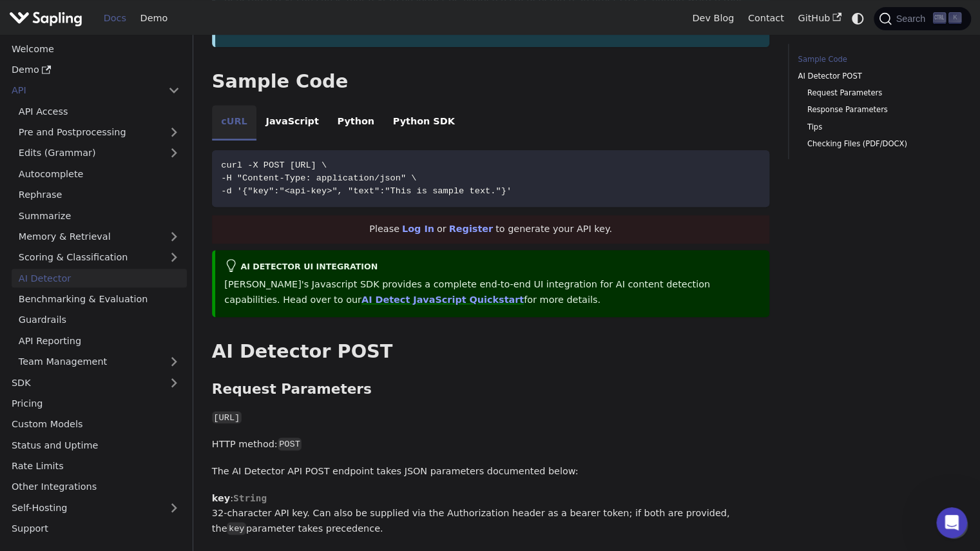 Image resolution: width=980 pixels, height=551 pixels. I want to click on button: Switch between dark and light mode (currently system mode), so click(858, 18).